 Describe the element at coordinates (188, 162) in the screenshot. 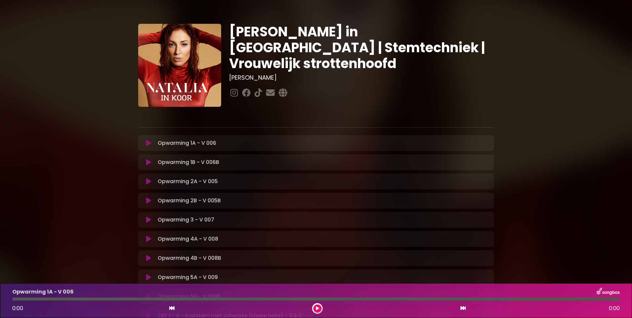

I see `p: Opwarming 1B - V 006B` at that location.